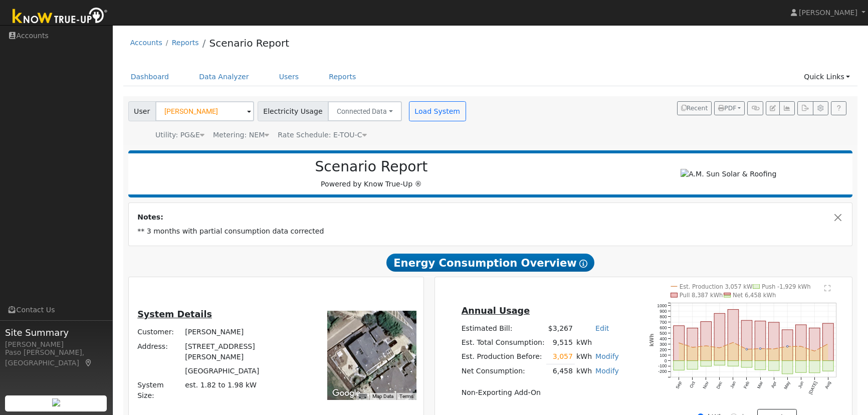 The width and height of the screenshot is (868, 415). I want to click on button: Close, so click(838, 217).